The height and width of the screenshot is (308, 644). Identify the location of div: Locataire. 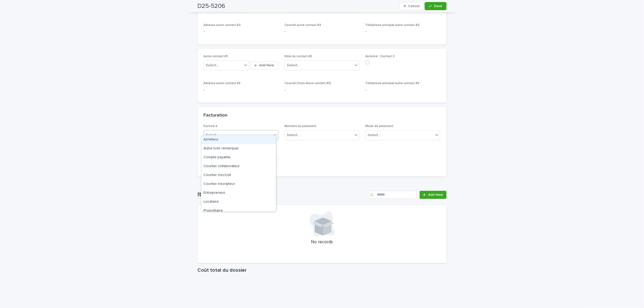
(239, 201).